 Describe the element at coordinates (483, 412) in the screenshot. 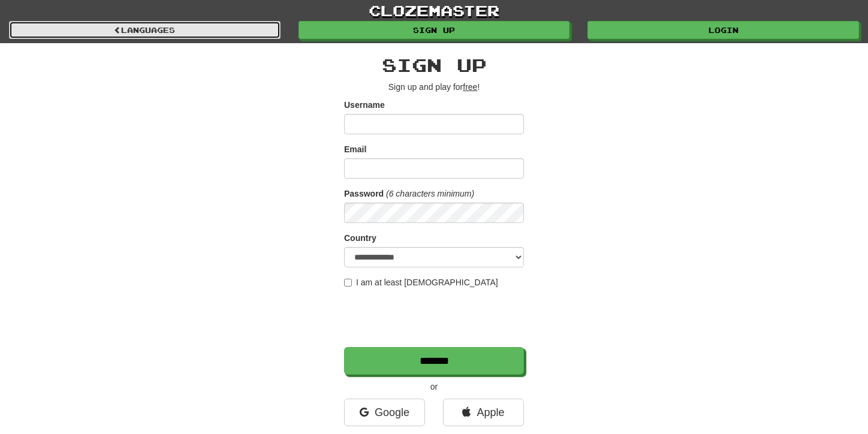

I see `a: Apple` at that location.